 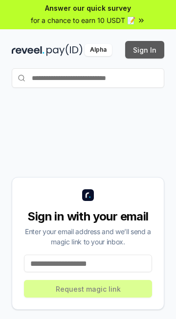 What do you see at coordinates (64, 50) in the screenshot?
I see `img: pay_id` at bounding box center [64, 50].